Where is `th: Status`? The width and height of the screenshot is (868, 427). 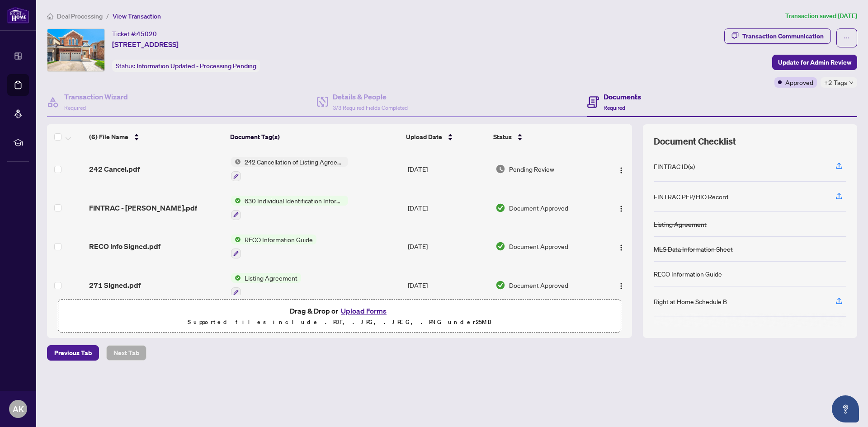
th: Status is located at coordinates (544, 137).